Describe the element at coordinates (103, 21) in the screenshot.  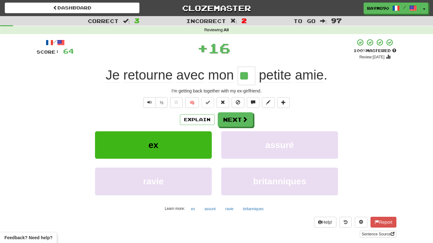
I see `span: Correct` at that location.